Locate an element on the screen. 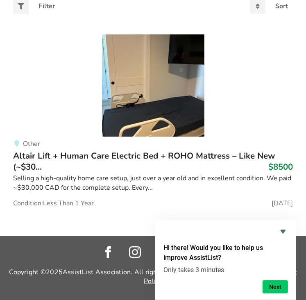  span: Condition: Less Than 1 Year is located at coordinates (53, 203).